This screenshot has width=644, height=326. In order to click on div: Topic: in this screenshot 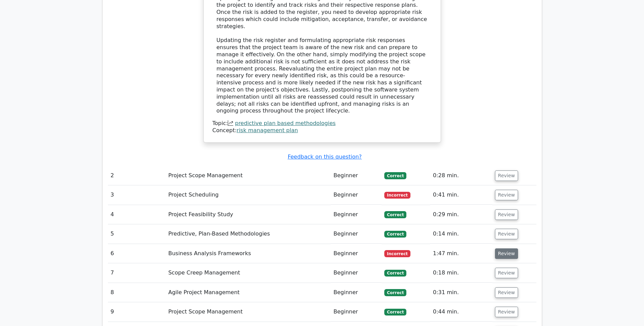, I will do `click(322, 123)`.